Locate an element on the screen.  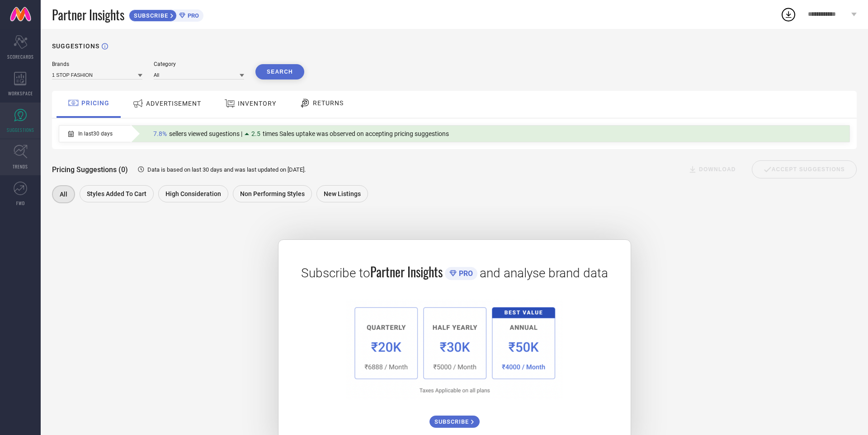
span: ADVERTISEMENT is located at coordinates (174, 103).